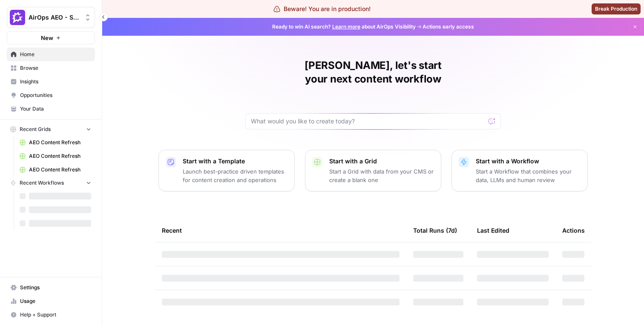 The image size is (644, 325). Describe the element at coordinates (51, 288) in the screenshot. I see `a: Settings` at that location.